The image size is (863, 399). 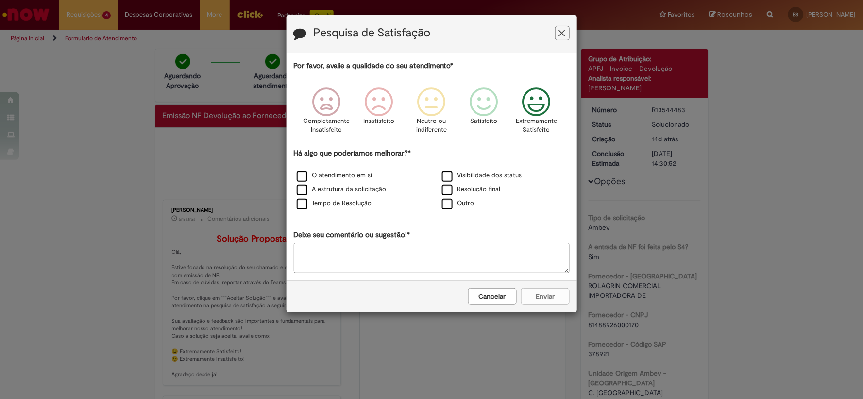 What do you see at coordinates (431, 125) in the screenshot?
I see `p: Neutro ou indiferente` at bounding box center [431, 125].